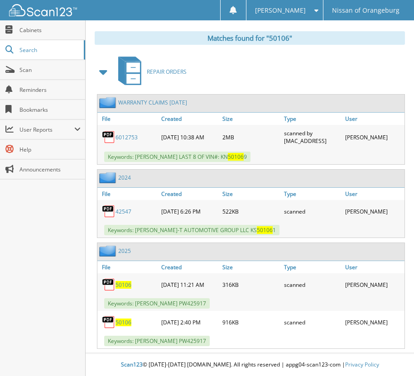  Describe the element at coordinates (50, 70) in the screenshot. I see `span: Scan` at that location.